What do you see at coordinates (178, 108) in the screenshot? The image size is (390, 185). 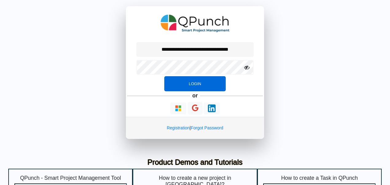 I see `button: Continue With Microsoft Azure` at bounding box center [178, 108].